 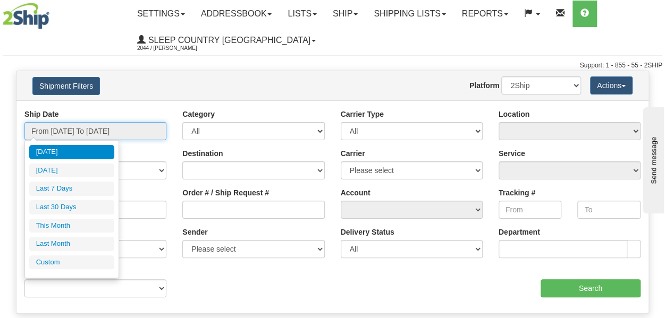 I want to click on button: Actions, so click(x=611, y=86).